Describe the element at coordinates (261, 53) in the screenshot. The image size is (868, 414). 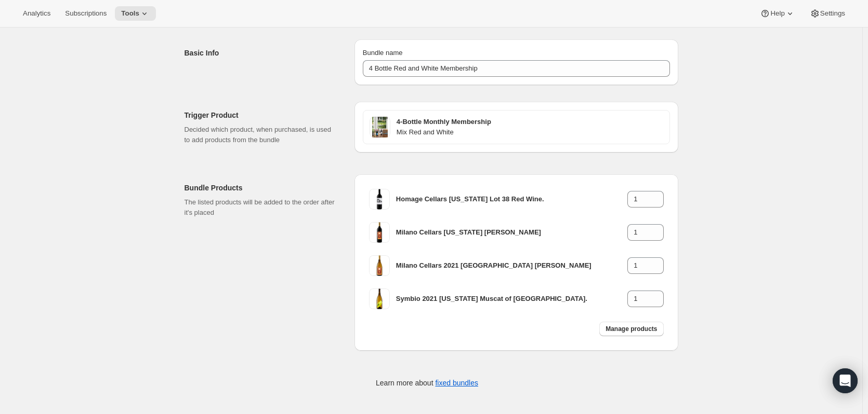
I see `h2: Basic Info` at that location.